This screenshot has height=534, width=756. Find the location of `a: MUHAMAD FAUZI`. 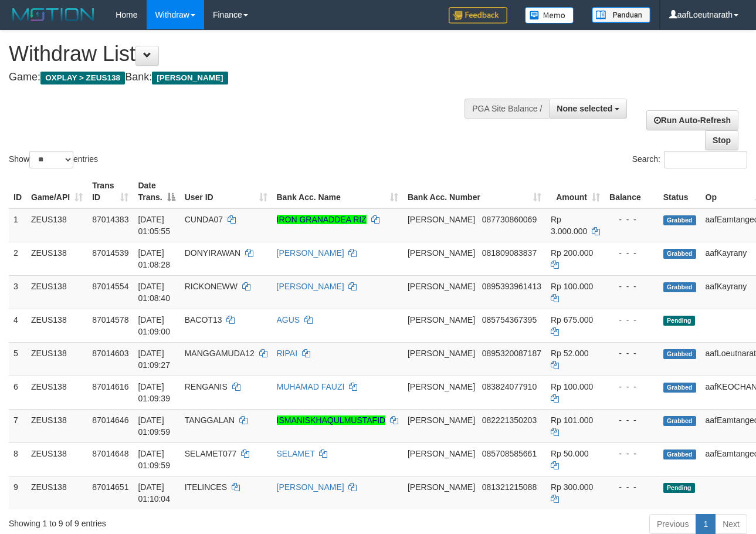

a: MUHAMAD FAUZI is located at coordinates (311, 387).